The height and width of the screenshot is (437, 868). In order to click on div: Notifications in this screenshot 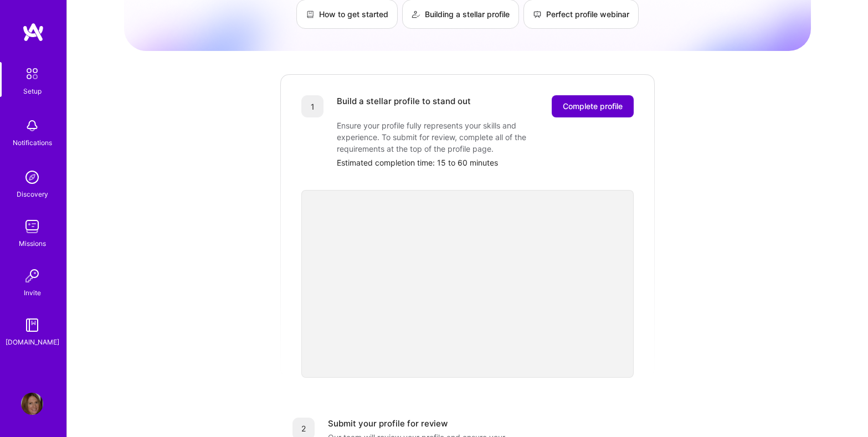, I will do `click(32, 143)`.